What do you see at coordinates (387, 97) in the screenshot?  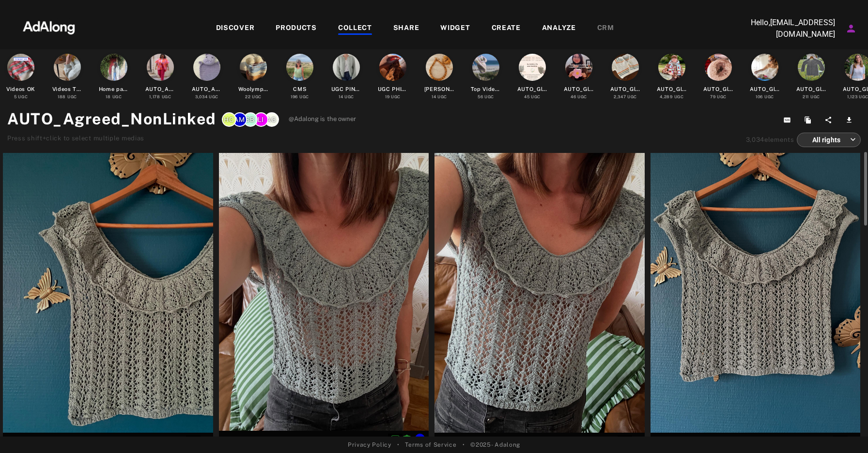 I see `span: 19` at bounding box center [387, 97].